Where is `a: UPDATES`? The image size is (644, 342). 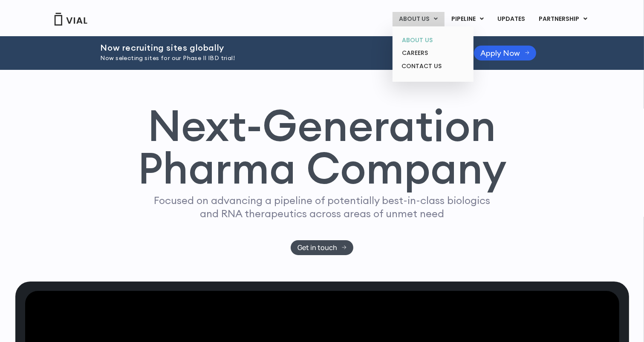 a: UPDATES is located at coordinates (511, 19).